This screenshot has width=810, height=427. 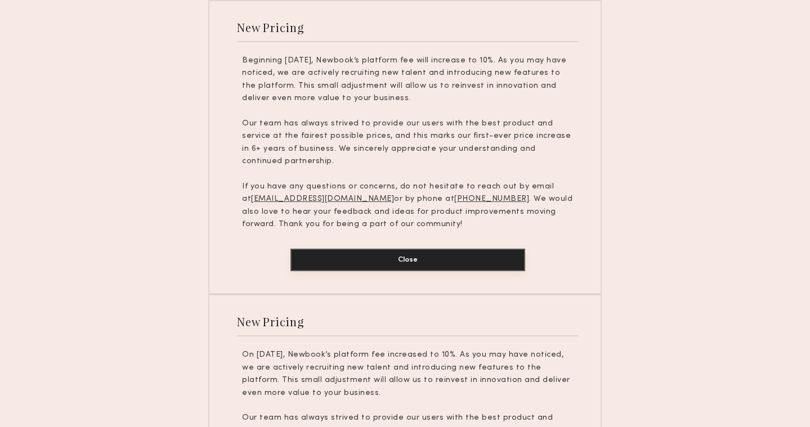 What do you see at coordinates (408, 206) in the screenshot?
I see `p: If you have any questions or concerns, do not hesitate to reach out by email at or by phone at . ...` at bounding box center [408, 206].